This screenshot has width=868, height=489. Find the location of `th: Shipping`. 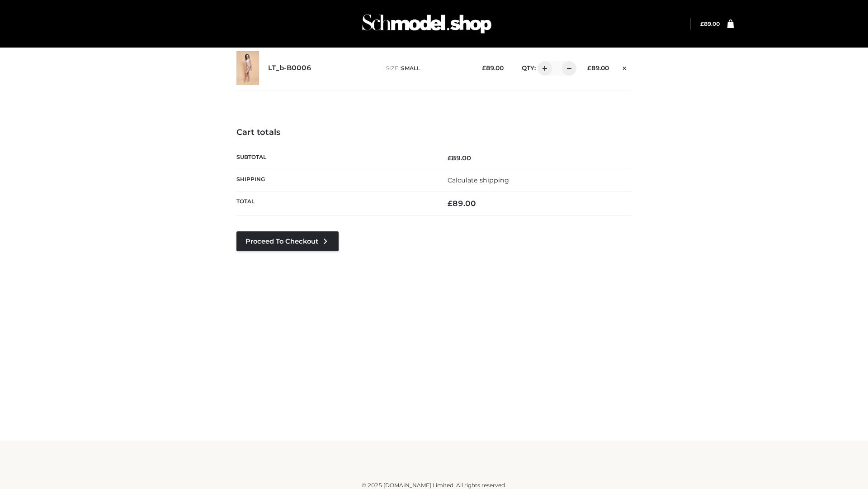

th: Shipping is located at coordinates (335, 180).